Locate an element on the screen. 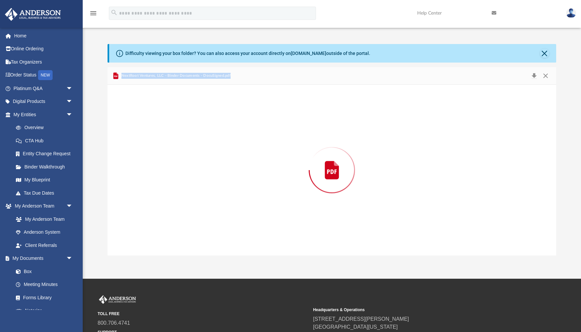  div: NEW is located at coordinates (45, 75).